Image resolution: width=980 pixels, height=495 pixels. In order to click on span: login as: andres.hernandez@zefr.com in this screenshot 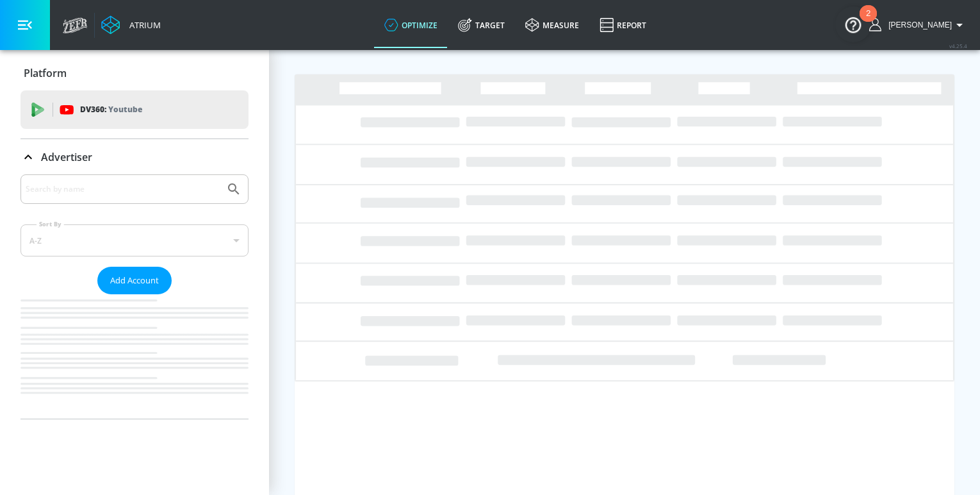, I will do `click(918, 25)`.